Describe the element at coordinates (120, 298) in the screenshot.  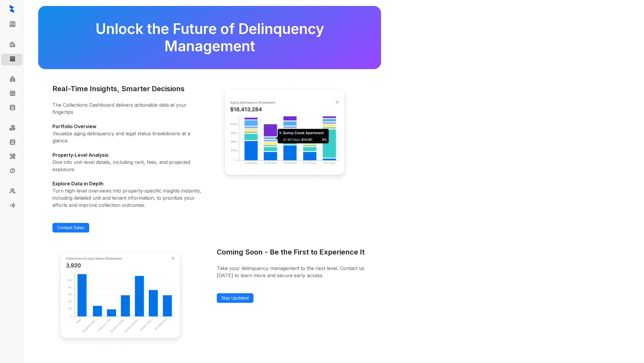
I see `img: Coming Soon - Be the First to Experience It` at that location.